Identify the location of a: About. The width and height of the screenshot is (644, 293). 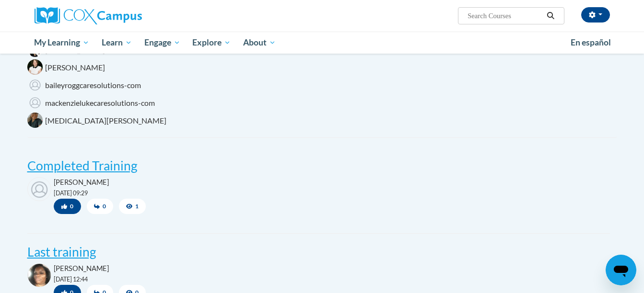
(259, 43).